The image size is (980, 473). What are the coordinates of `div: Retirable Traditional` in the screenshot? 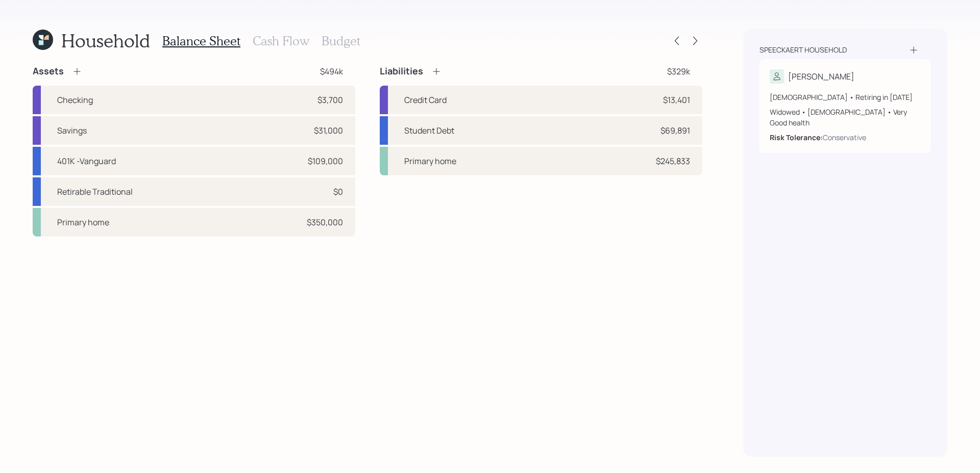 It's located at (95, 192).